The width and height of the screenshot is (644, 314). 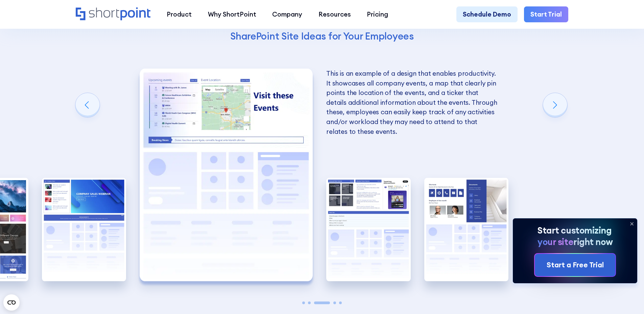 What do you see at coordinates (335, 14) in the screenshot?
I see `a: Resources` at bounding box center [335, 14].